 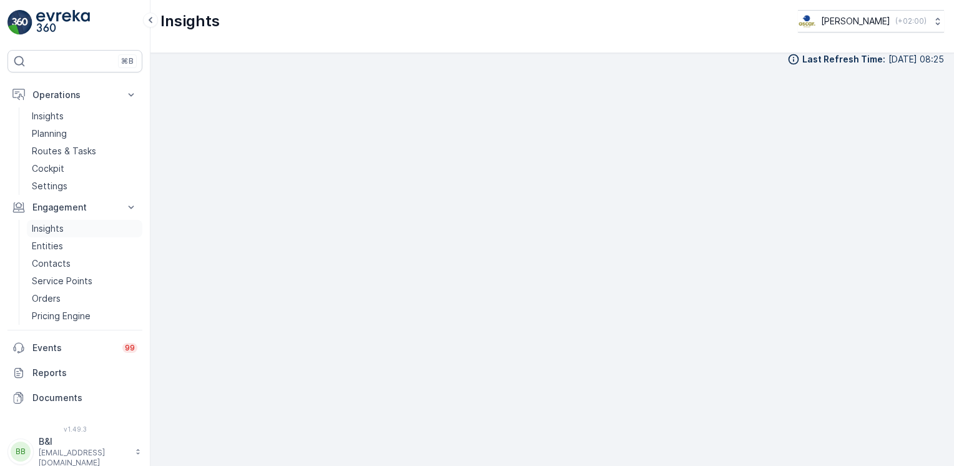 I want to click on a: Cockpit, so click(x=84, y=169).